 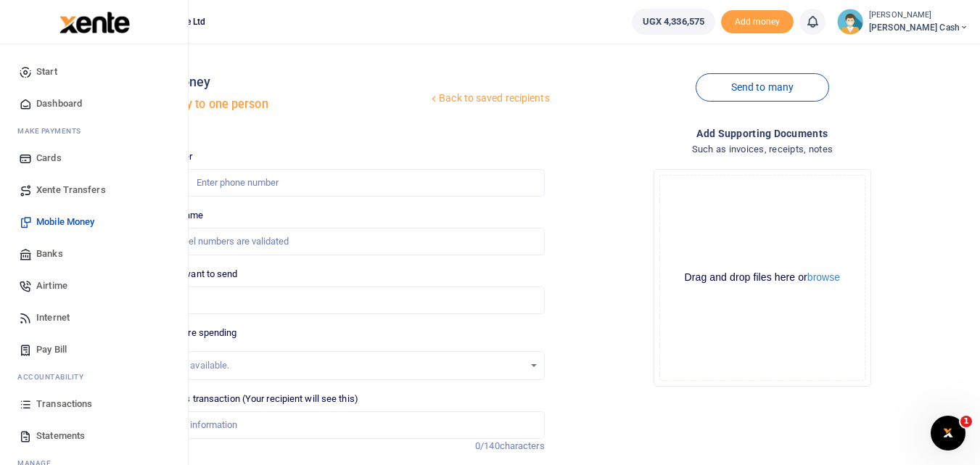 I want to click on img: profile-user, so click(x=850, y=22).